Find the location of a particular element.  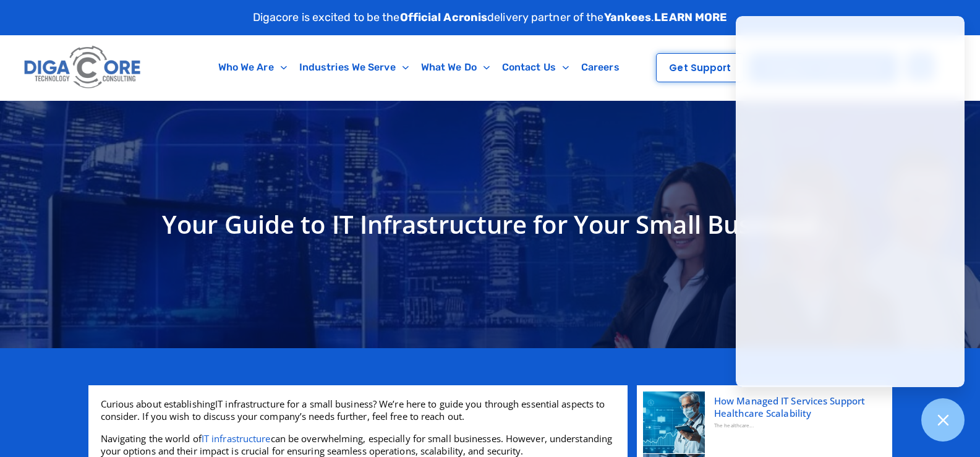

h1: Your Guide to IT Infrastructure for Your Small Business! is located at coordinates (491, 224).